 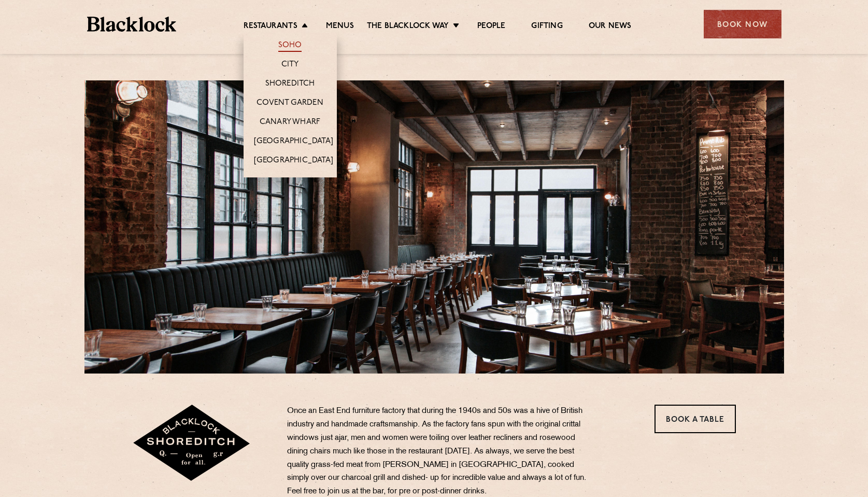 I want to click on a: Our News, so click(x=610, y=27).